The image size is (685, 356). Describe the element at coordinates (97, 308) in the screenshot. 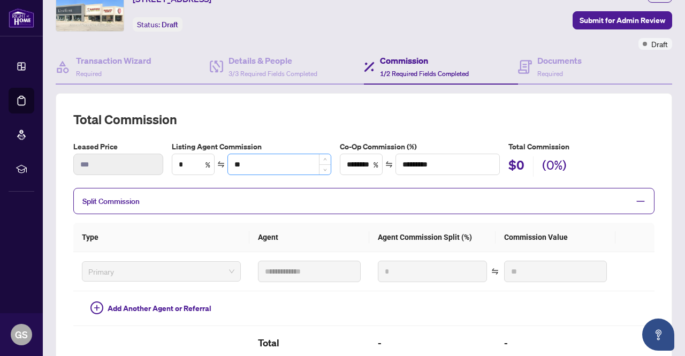

I see `span: plus-circle` at that location.